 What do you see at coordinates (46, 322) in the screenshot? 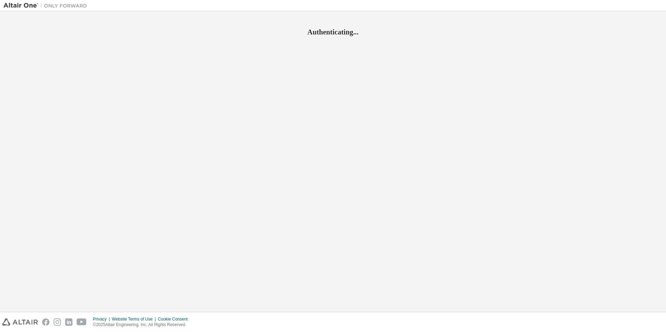
I see `img: facebook.svg` at bounding box center [46, 322].